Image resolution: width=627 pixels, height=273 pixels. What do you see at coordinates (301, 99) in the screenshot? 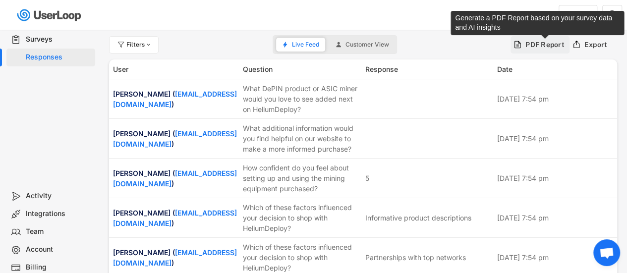
I see `div: What DePIN product or ASIC miner would you love to see added next on HeliumDeploy?` at bounding box center [301, 99].